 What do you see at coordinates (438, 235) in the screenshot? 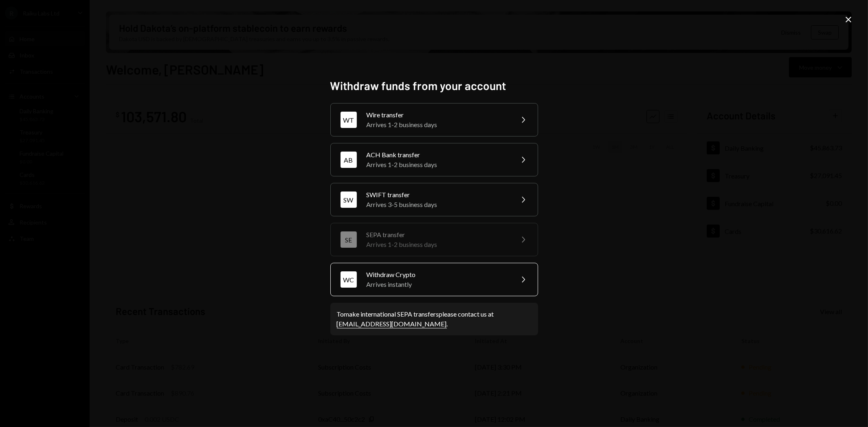
I see `div: SEPA transfer` at bounding box center [438, 235].